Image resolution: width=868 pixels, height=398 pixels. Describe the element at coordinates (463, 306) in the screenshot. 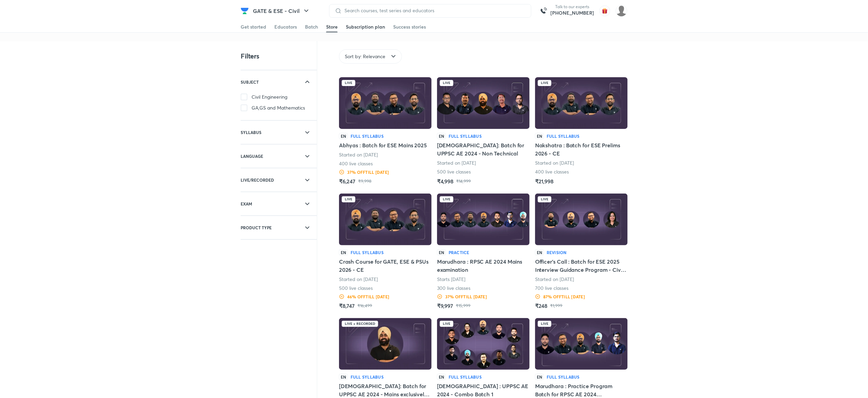

I see `p: ₹15,999` at that location.